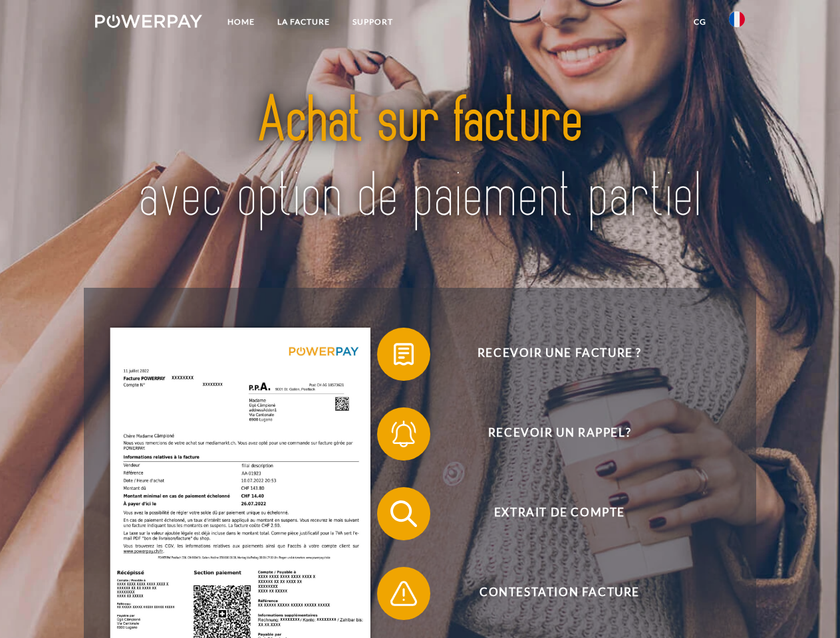 This screenshot has height=638, width=840. Describe the element at coordinates (550, 594) in the screenshot. I see `a: Contestation Facture` at that location.